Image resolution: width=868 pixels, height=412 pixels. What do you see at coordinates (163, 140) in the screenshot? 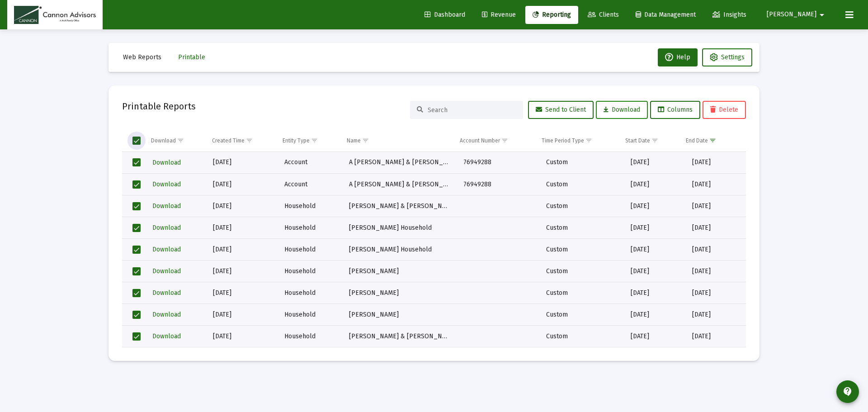
I see `div: Download` at bounding box center [163, 140].